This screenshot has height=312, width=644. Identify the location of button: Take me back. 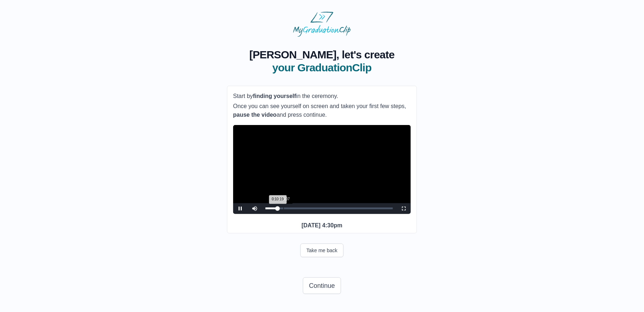
(322, 250).